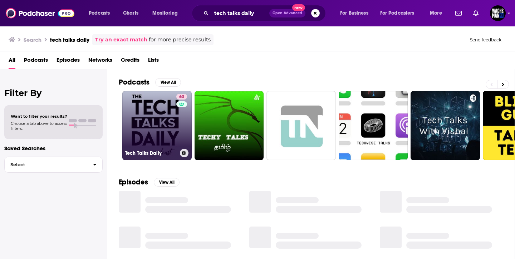 This screenshot has width=515, height=259. I want to click on a: Podcasts, so click(36, 61).